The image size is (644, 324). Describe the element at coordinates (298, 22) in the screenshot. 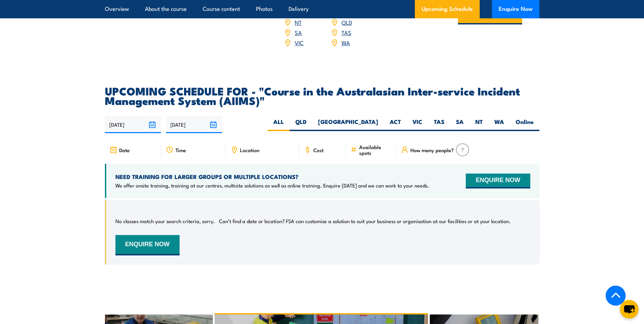

I see `a: NT` at that location.